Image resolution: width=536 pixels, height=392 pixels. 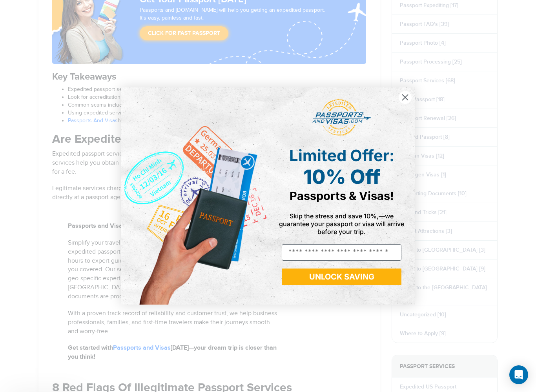 I want to click on img: de9cda0d-0715-46ca-9a25-073762a91ba7.png, so click(x=194, y=195).